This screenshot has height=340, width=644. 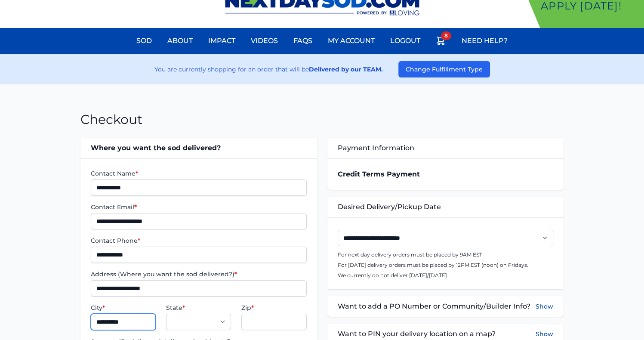 What do you see at coordinates (112, 119) in the screenshot?
I see `h1: Checkout` at bounding box center [112, 119].